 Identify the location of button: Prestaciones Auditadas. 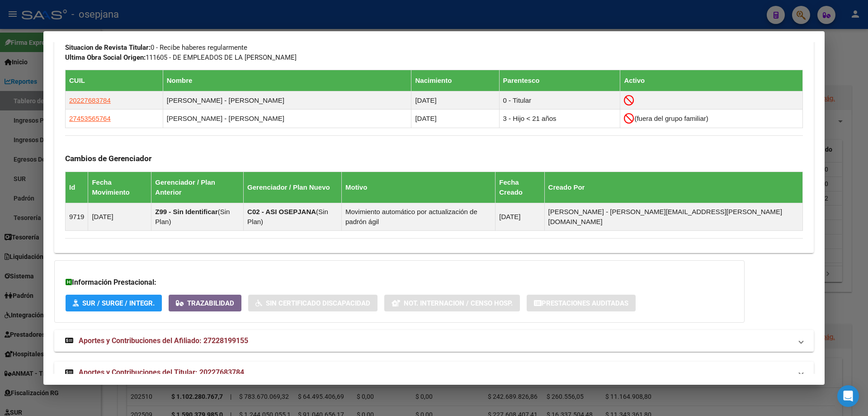
(581, 303).